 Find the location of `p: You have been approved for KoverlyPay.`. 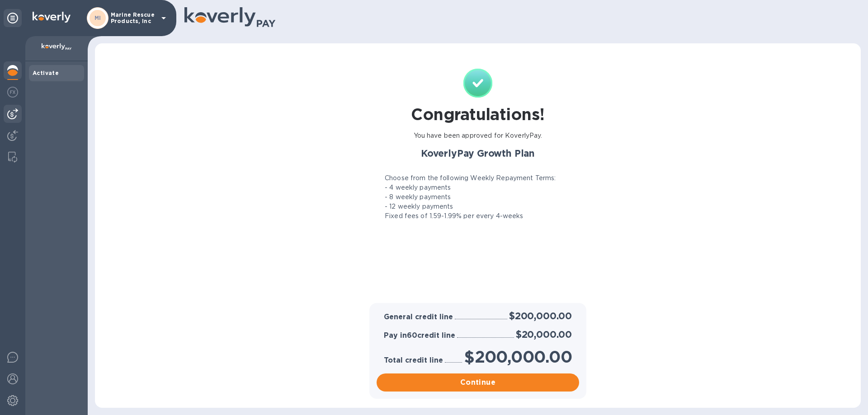

p: You have been approved for KoverlyPay. is located at coordinates (478, 135).